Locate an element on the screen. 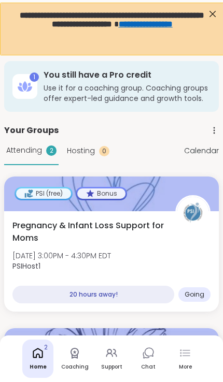  span: Hosting is located at coordinates (81, 151).